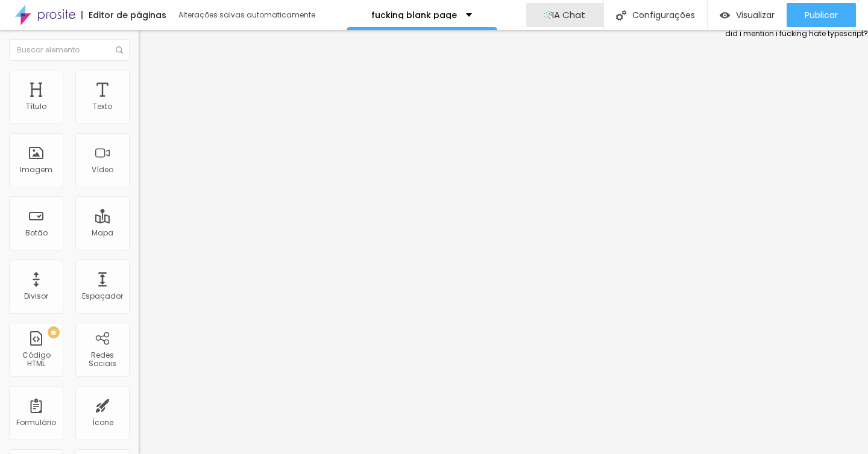 The height and width of the screenshot is (454, 868). Describe the element at coordinates (755, 15) in the screenshot. I see `span: Visualizar` at that location.